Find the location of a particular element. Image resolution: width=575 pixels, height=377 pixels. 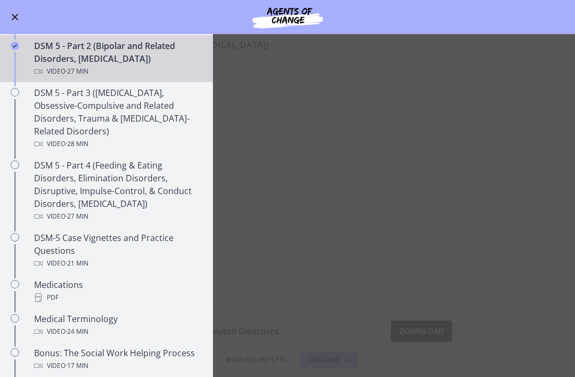

div: Medical Terminology is located at coordinates (117, 325).